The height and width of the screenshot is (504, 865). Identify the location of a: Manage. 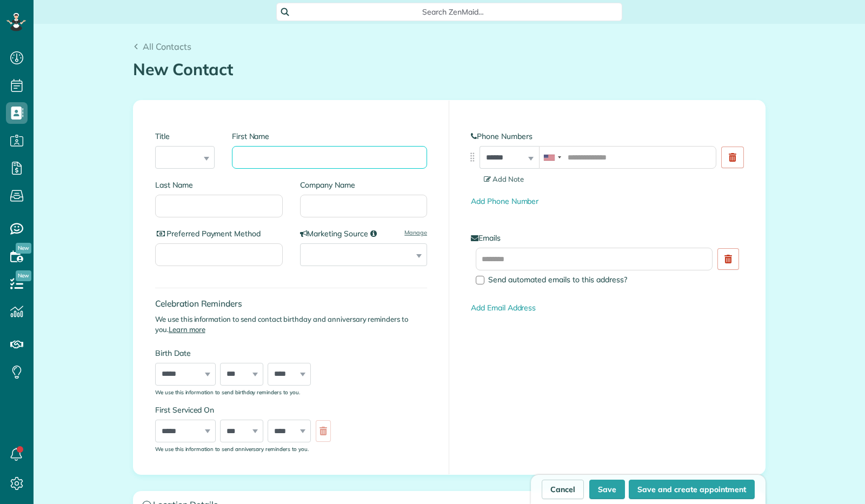
(416, 232).